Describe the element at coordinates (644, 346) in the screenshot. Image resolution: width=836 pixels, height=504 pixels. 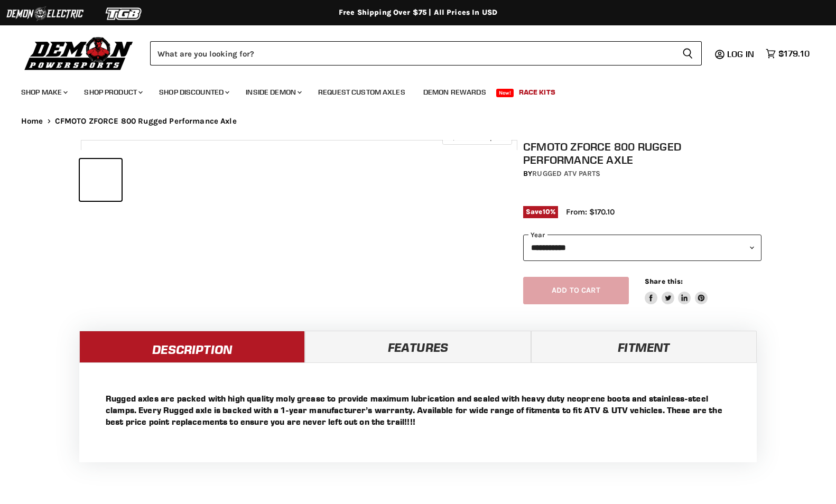
I see `a: Fitment` at that location.